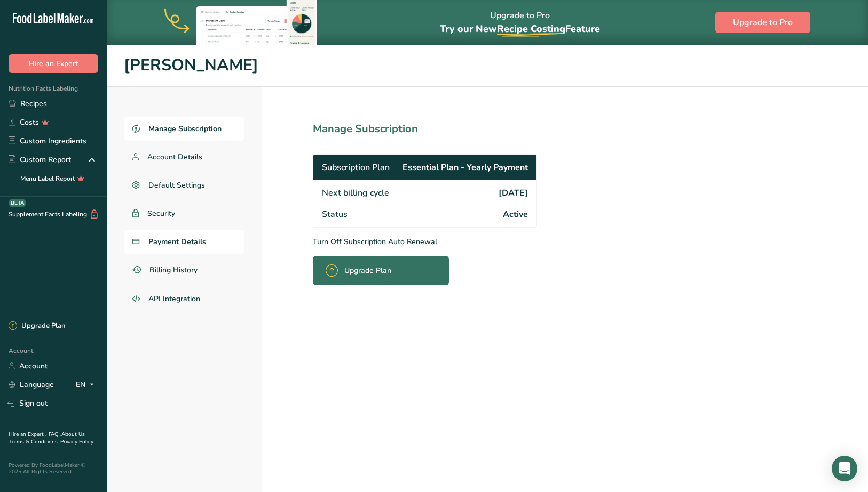 The image size is (868, 492). What do you see at coordinates (184, 241) in the screenshot?
I see `a: Payment Details` at bounding box center [184, 241].